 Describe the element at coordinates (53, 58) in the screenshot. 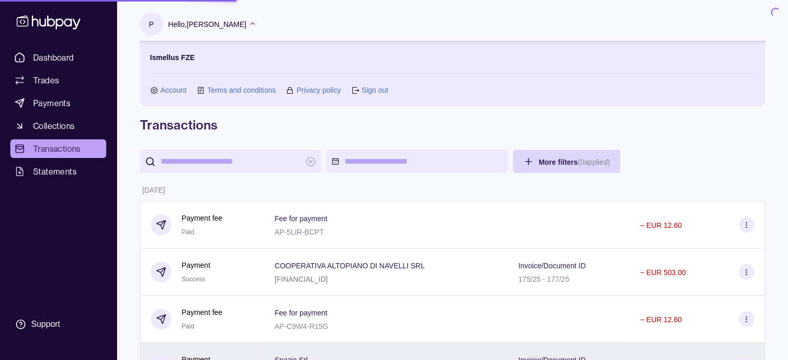

I see `span: Dashboard` at that location.